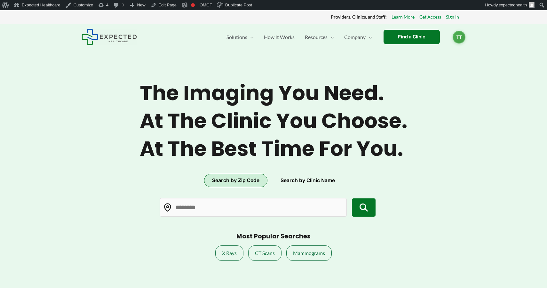 The image size is (547, 288). What do you see at coordinates (513, 5) in the screenshot?
I see `span: expectedhealth` at bounding box center [513, 5].